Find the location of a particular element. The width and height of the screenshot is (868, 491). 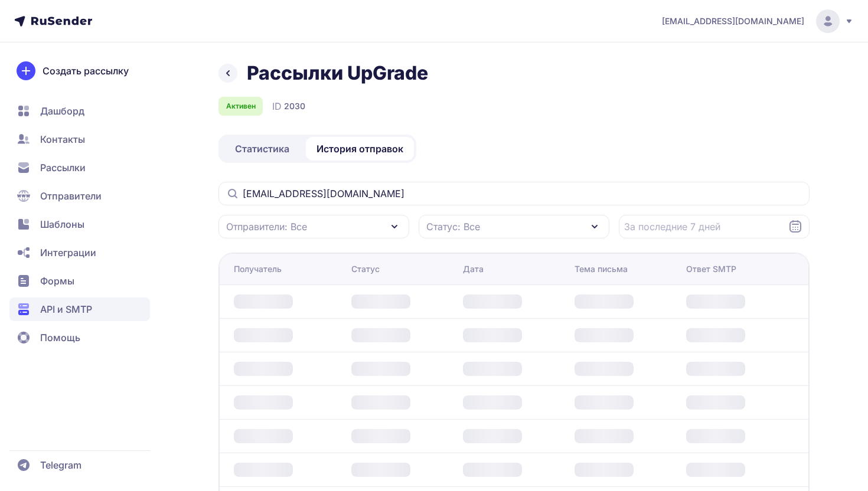

span: Дашборд is located at coordinates (62, 111).